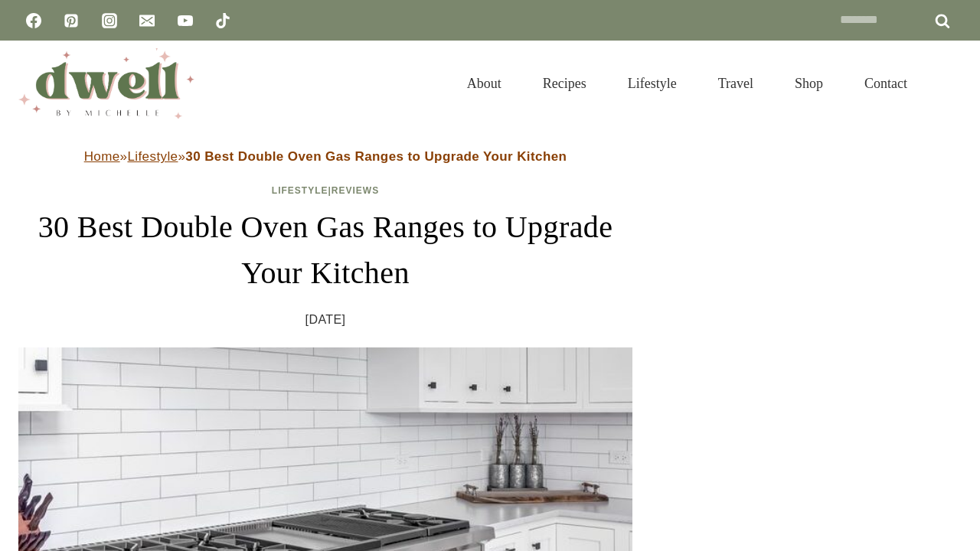 The width and height of the screenshot is (980, 551). Describe the element at coordinates (107, 84) in the screenshot. I see `img: DWELL by michelle` at that location.